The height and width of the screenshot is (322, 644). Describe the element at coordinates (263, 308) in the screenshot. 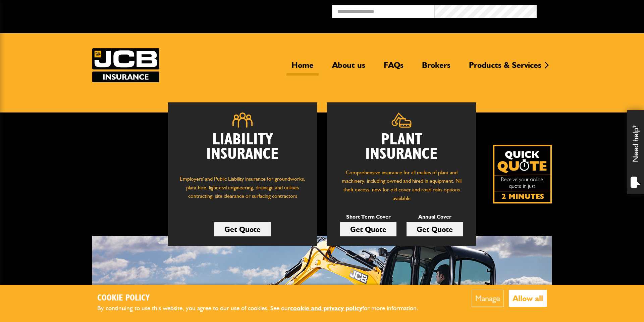

I see `p: By continuing to use this website, you agree to our use of cookies. See our for more information.` at that location.